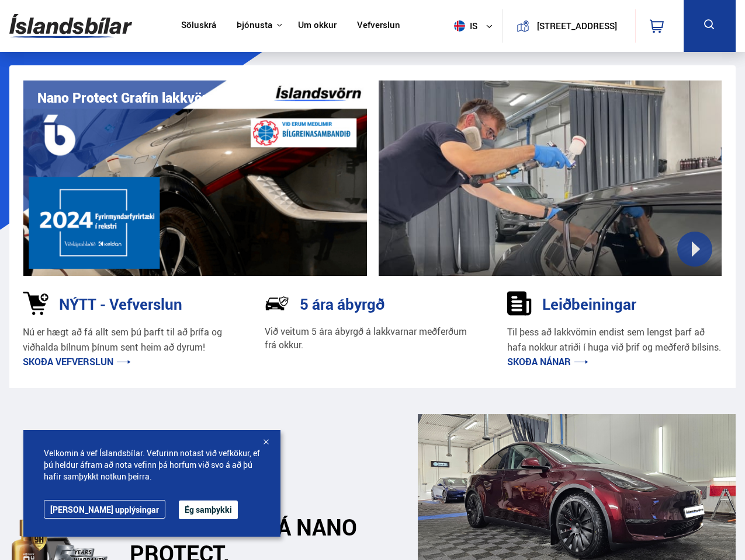  I want to click on a: Um okkur, so click(317, 26).